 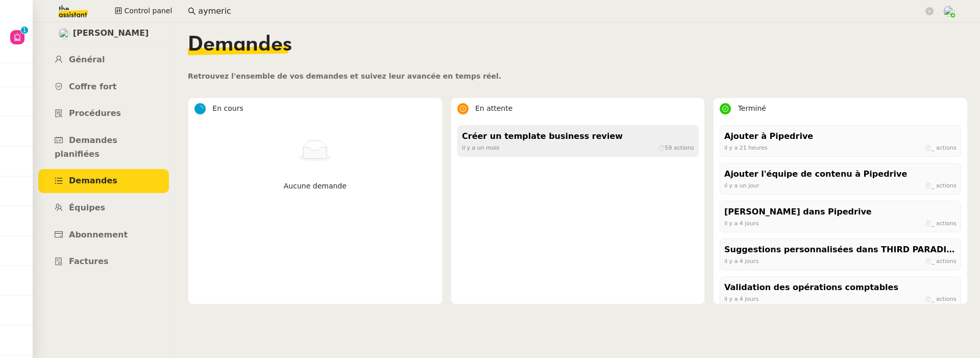 What do you see at coordinates (746, 147) in the screenshot?
I see `span: il y a 21 heures` at bounding box center [746, 147].